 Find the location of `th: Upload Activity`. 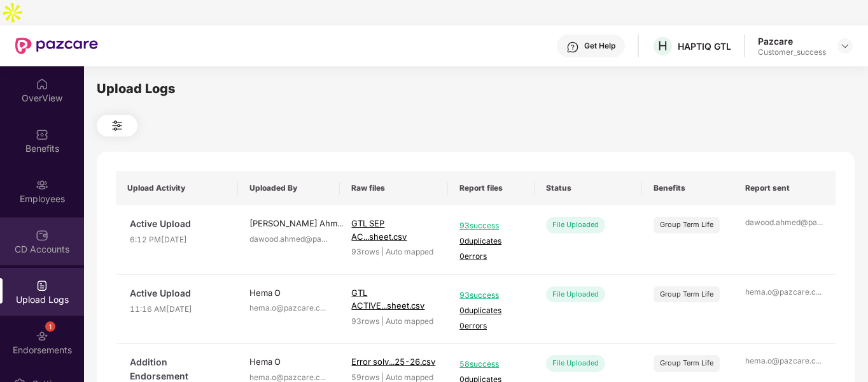

th: Upload Activity is located at coordinates (177, 188).